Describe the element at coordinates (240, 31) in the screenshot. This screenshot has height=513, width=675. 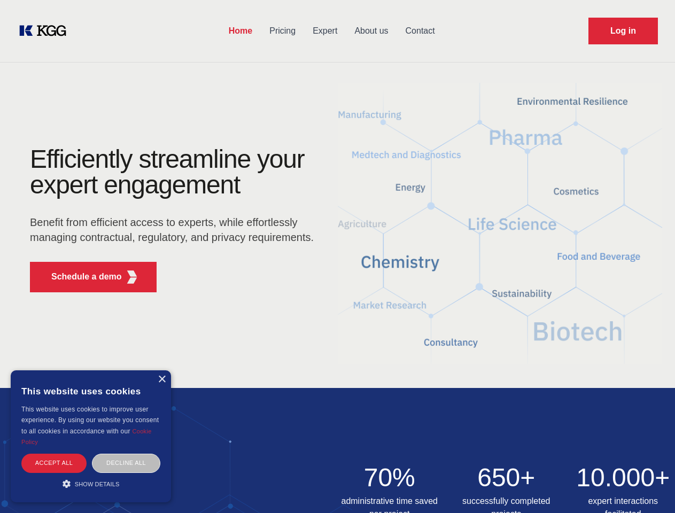
I see `a: Home` at that location.